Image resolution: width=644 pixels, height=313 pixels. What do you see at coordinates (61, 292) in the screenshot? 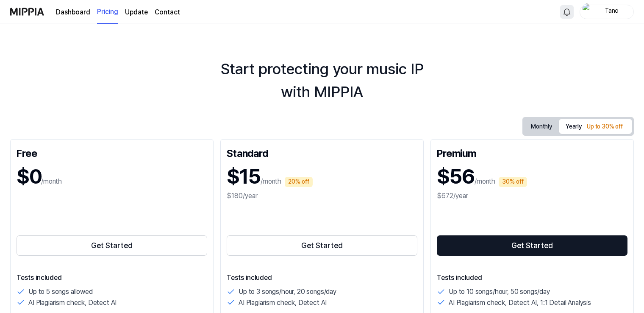
I see `p: Up to 5 songs allowed` at bounding box center [61, 292].